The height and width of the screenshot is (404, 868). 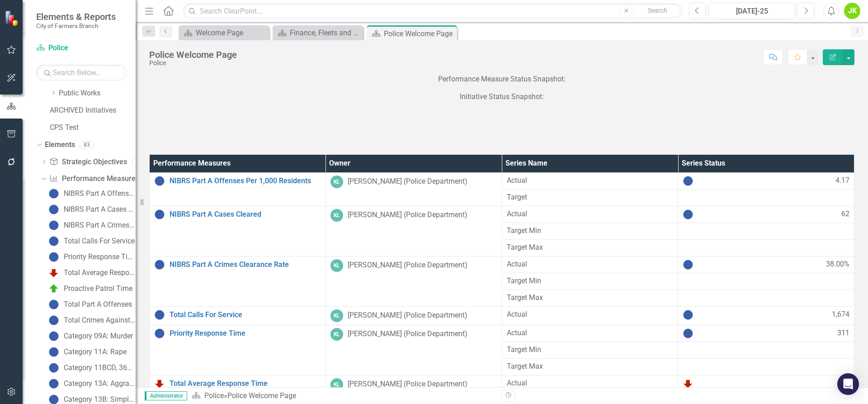 I want to click on div: 4, so click(x=139, y=161).